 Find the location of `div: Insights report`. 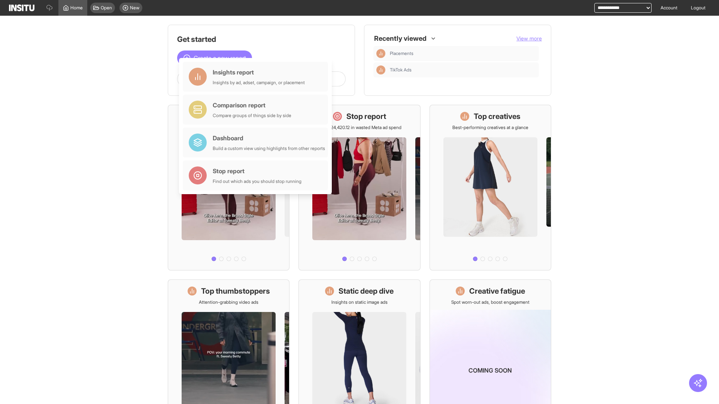

div: Insights report is located at coordinates (259, 72).